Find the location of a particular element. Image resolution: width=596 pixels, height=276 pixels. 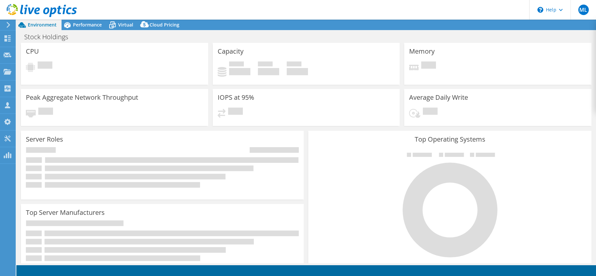

h3: Memory is located at coordinates (422, 51).